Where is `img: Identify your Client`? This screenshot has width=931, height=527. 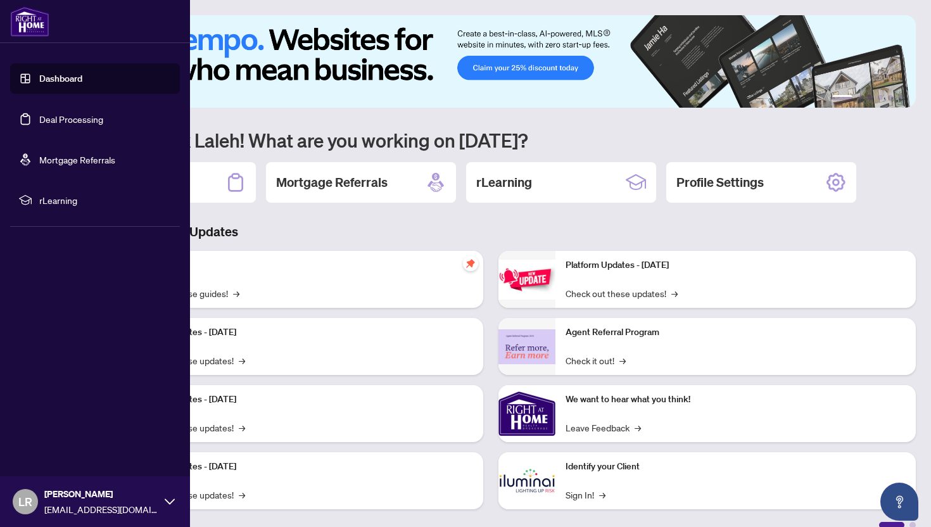 img: Identify your Client is located at coordinates (527, 481).